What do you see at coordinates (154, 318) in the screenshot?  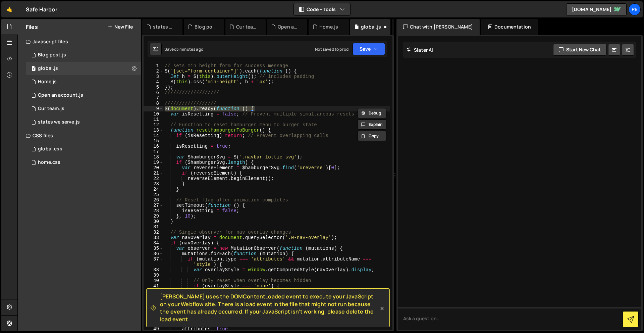 I see `div: 47` at bounding box center [154, 318].